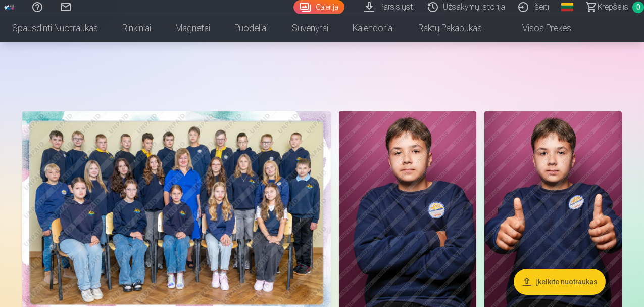  What do you see at coordinates (560, 282) in the screenshot?
I see `button: Įkelkite nuotraukas` at bounding box center [560, 282].